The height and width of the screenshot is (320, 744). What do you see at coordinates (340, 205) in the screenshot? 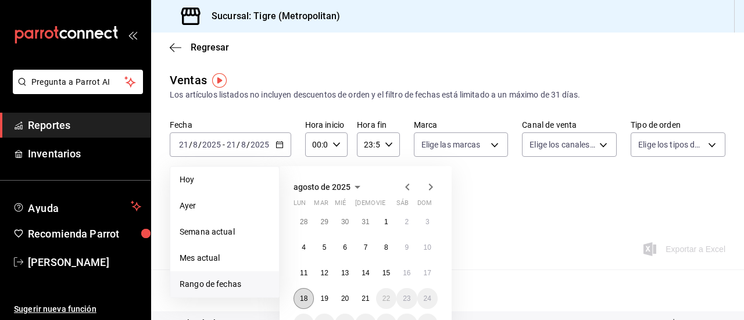
I see `abbr: miércoles` at bounding box center [340, 205].